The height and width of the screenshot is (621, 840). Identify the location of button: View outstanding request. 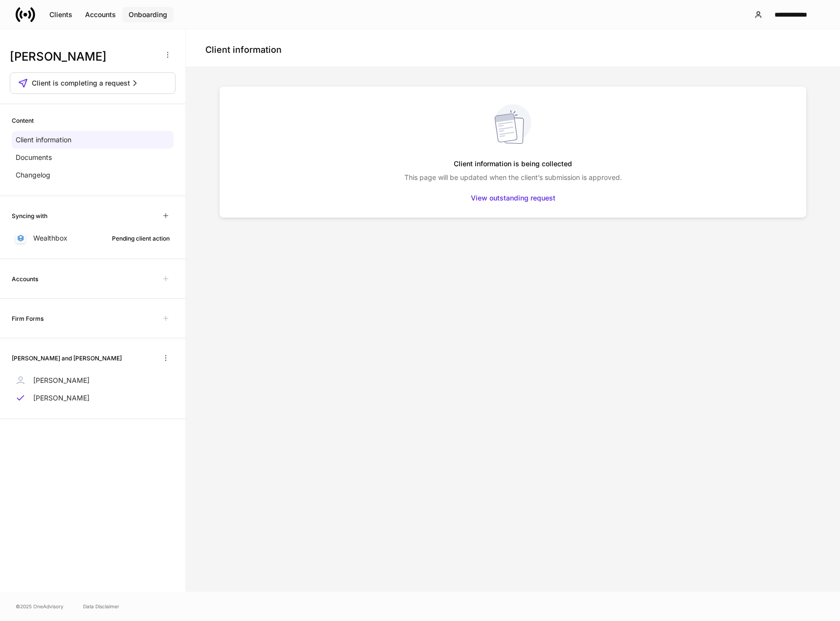
(513, 198).